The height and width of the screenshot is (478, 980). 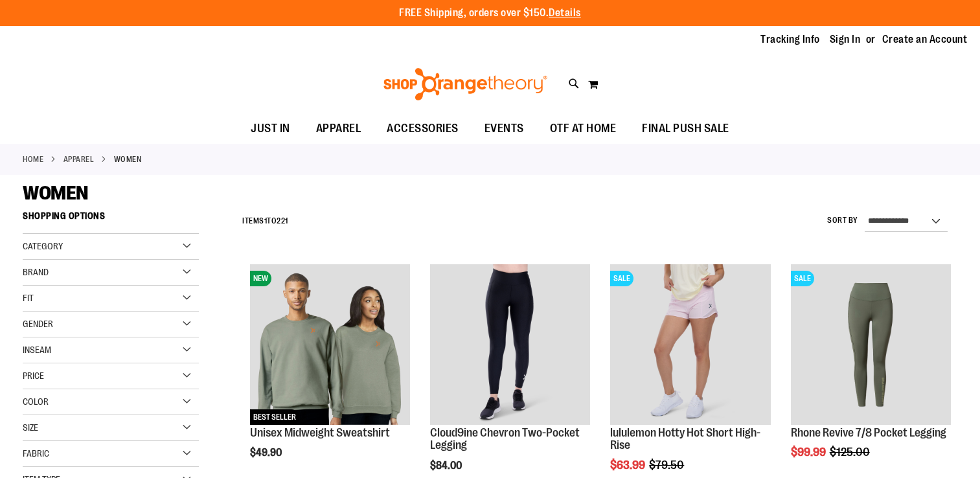 What do you see at coordinates (283, 221) in the screenshot?
I see `span: 221` at bounding box center [283, 221].